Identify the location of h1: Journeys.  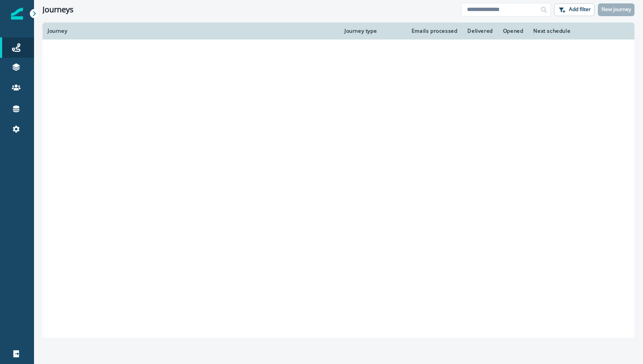
(58, 10).